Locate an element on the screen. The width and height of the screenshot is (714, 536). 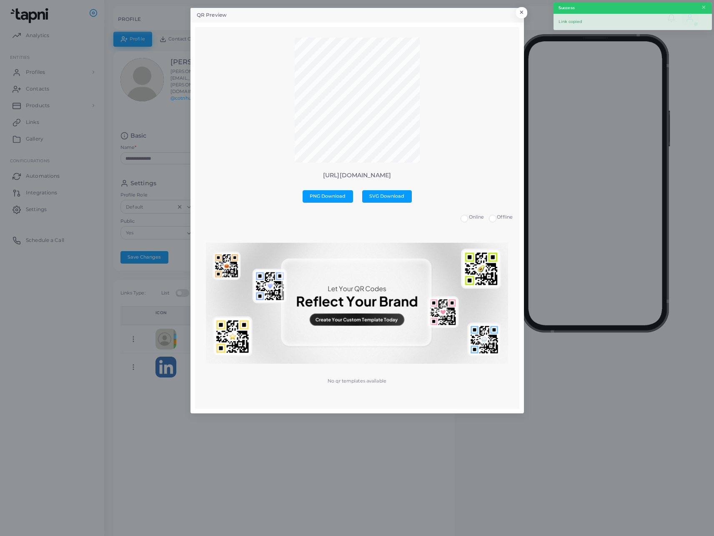
span: PNG Download is located at coordinates (328, 196).